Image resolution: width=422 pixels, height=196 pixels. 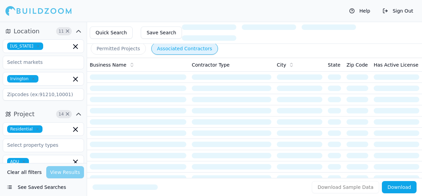 What do you see at coordinates (39, 62) in the screenshot?
I see `input: Select markets` at bounding box center [39, 62].